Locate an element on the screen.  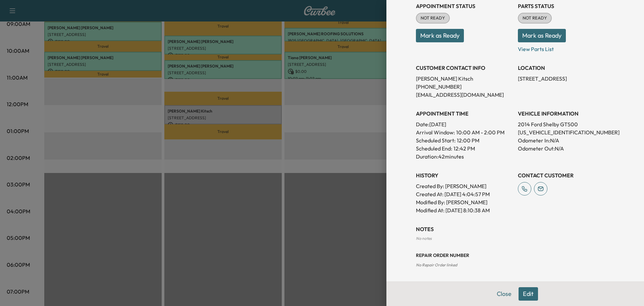
h3: Parts Status is located at coordinates (566, 6).